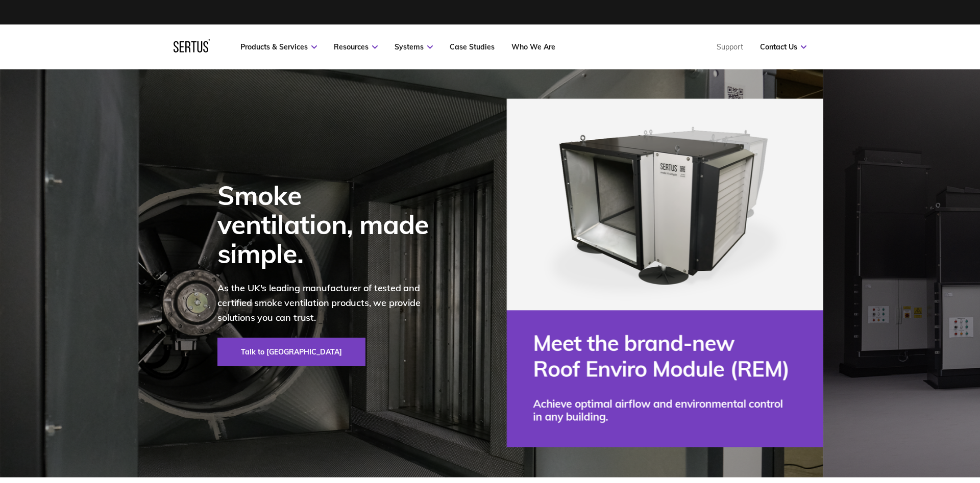 The image size is (980, 483). What do you see at coordinates (533, 47) in the screenshot?
I see `a: Who We Are` at bounding box center [533, 47].